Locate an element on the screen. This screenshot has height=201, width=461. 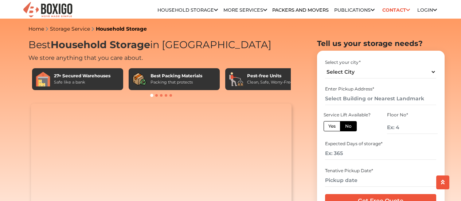
a: Contact is located at coordinates (395, 10).